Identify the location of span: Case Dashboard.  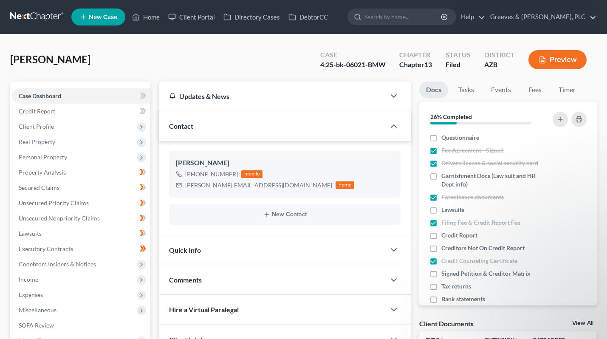
(40, 96).